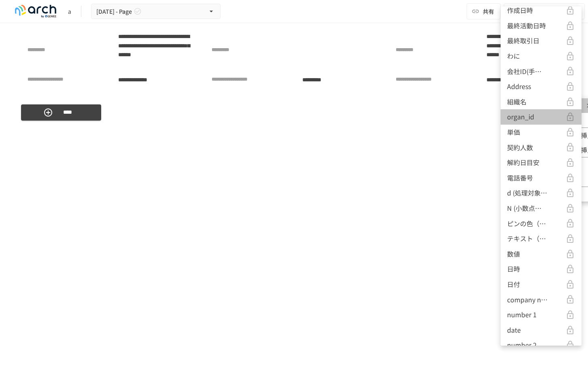 This screenshot has width=588, height=378. Describe the element at coordinates (520, 148) in the screenshot. I see `p: 契約人数` at that location.